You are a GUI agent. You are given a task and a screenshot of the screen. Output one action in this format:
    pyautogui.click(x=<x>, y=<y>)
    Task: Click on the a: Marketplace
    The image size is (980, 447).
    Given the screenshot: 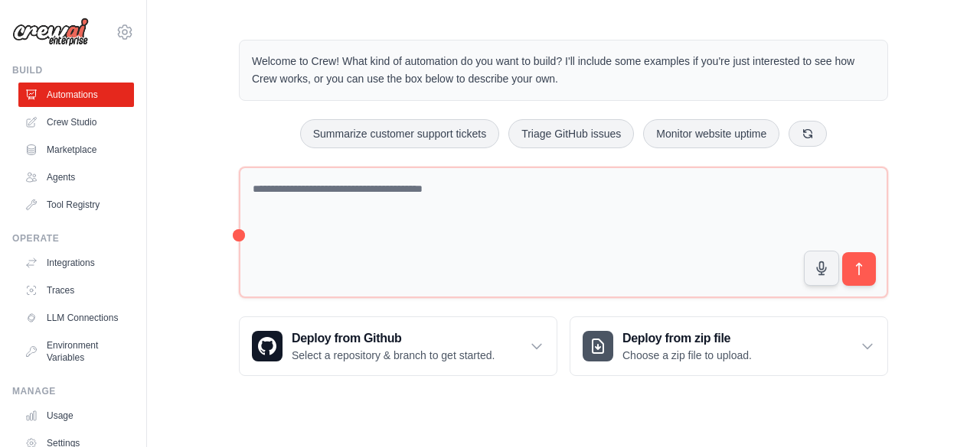 What is the action you would take?
    pyautogui.click(x=76, y=150)
    